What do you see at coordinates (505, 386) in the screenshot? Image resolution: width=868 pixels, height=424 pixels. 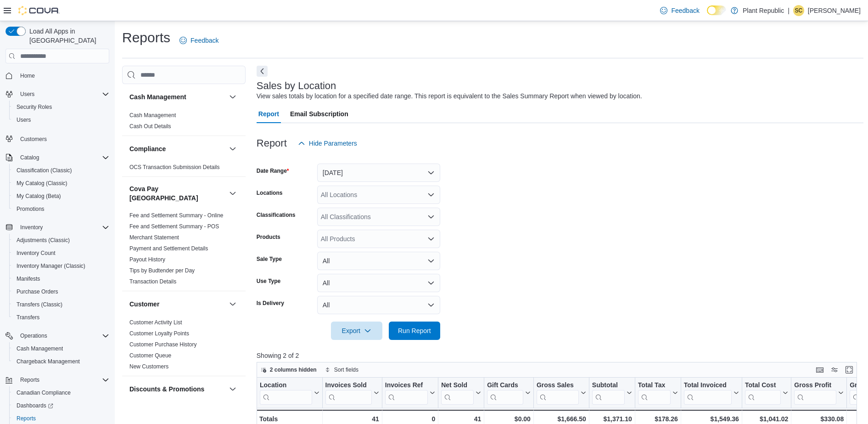 I see `div: Gift Cards` at bounding box center [505, 386].